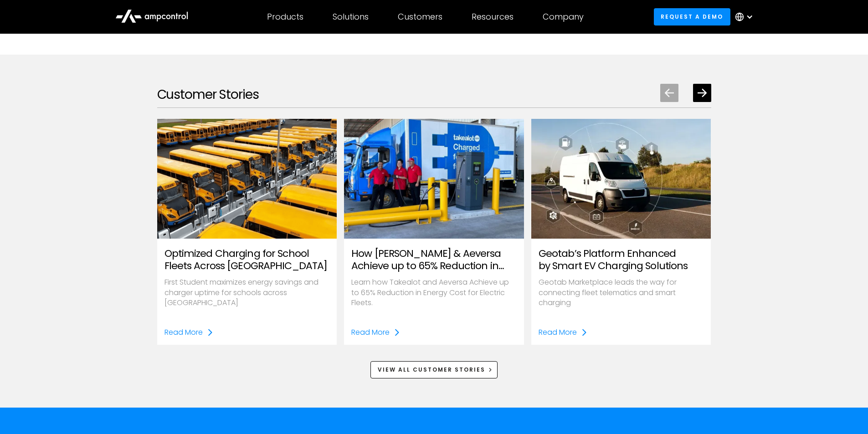  What do you see at coordinates (564, 17) in the screenshot?
I see `div: Company` at bounding box center [564, 17].